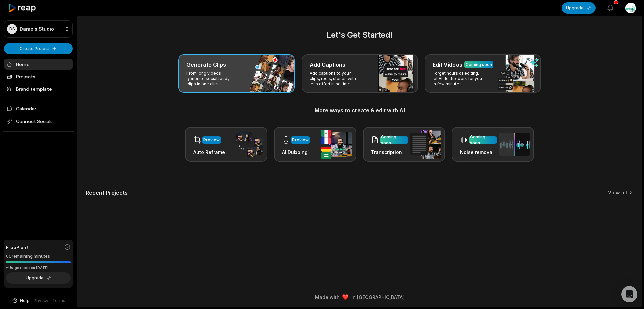  I want to click on img: auto_reframe.png, so click(248, 145).